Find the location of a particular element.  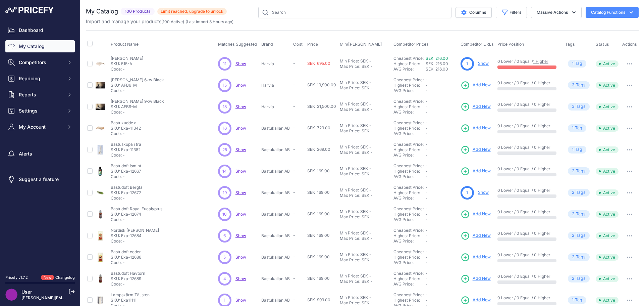

p: SKU: Exa-11382 is located at coordinates (126, 150).